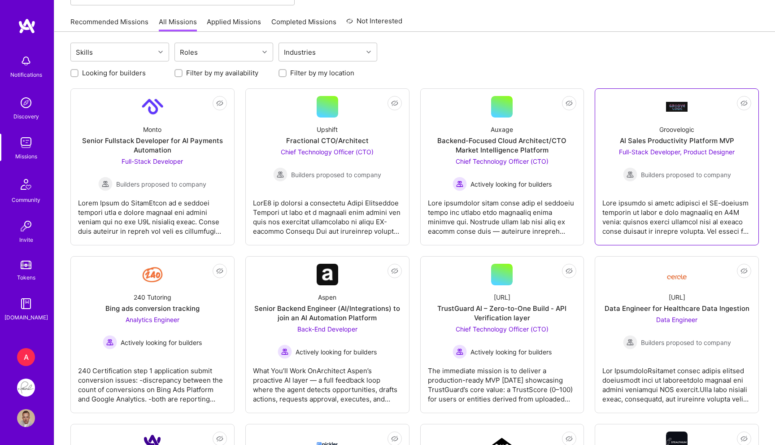  What do you see at coordinates (328, 313) in the screenshot?
I see `div: Senior Backend Engineer (AI/Integrations) to join an AI Automation Platform` at bounding box center [328, 313].